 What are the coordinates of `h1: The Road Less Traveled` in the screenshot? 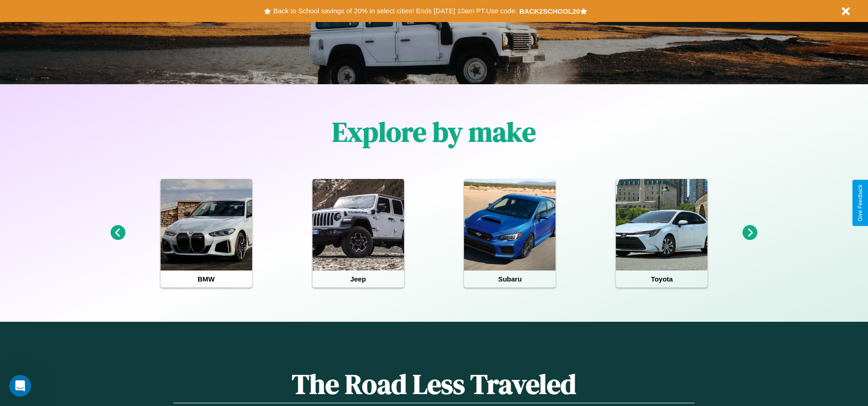 It's located at (434, 384).